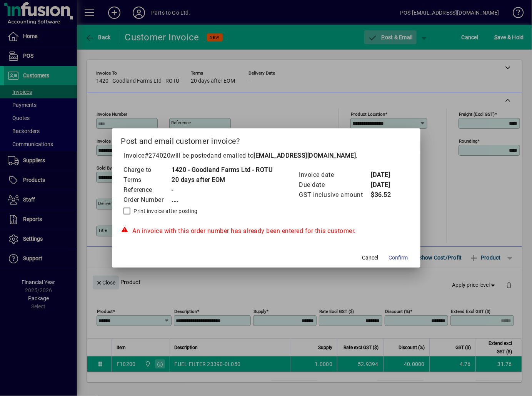 Image resolution: width=532 pixels, height=396 pixels. What do you see at coordinates (222, 180) in the screenshot?
I see `td: 20 days after EOM` at bounding box center [222, 180].